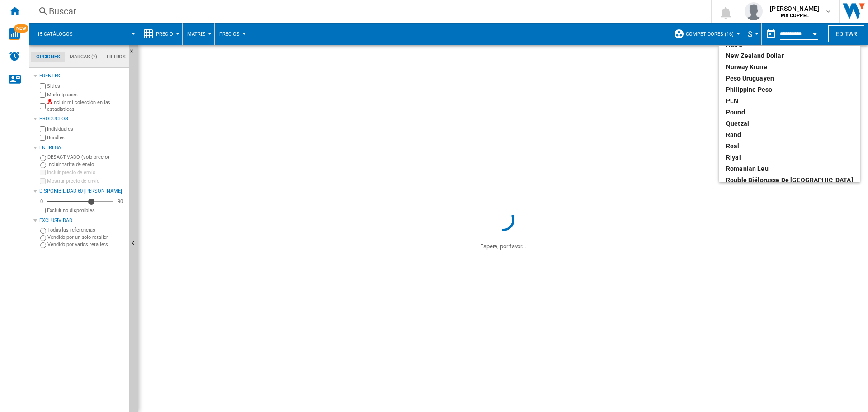  I want to click on div: PLN, so click(790, 101).